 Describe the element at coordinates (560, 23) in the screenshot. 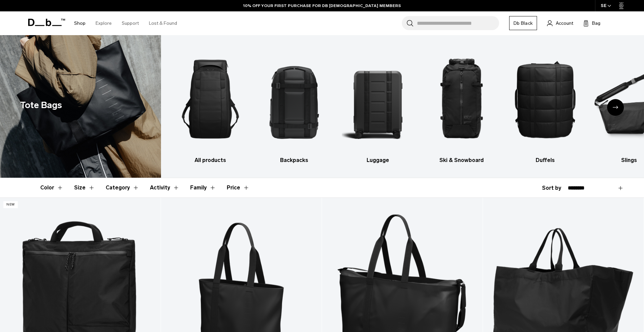

I see `a: Account` at that location.